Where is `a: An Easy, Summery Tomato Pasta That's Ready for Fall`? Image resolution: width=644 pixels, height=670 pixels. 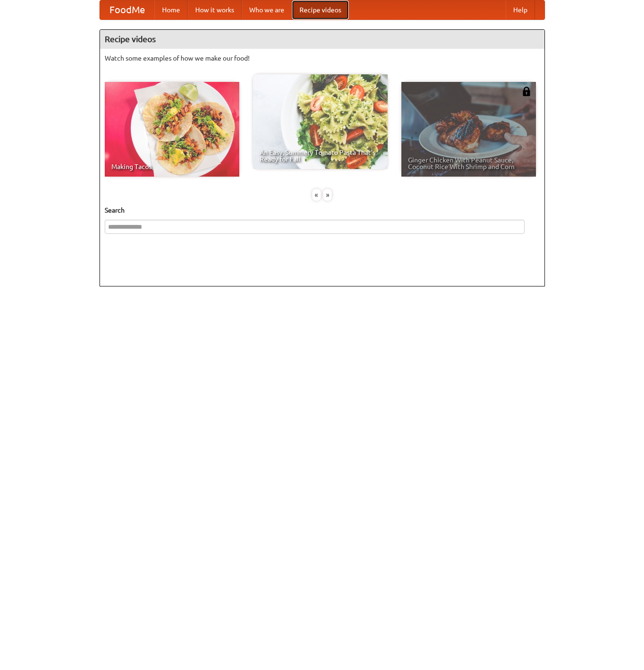
a: An Easy, Summery Tomato Pasta That's Ready for Fall is located at coordinates (320, 121).